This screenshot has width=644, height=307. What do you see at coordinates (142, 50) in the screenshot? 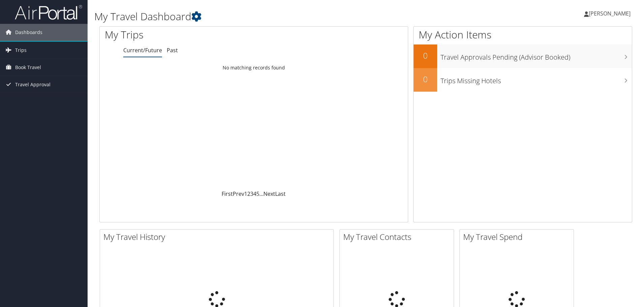
I see `a: Current/Future` at bounding box center [142, 50].